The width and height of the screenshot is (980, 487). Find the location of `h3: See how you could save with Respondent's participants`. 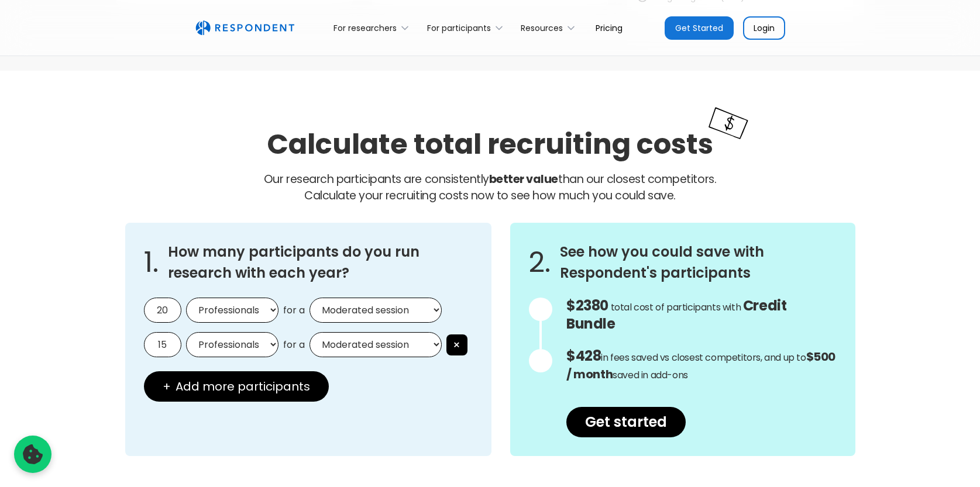

h3: See how you could save with Respondent's participants is located at coordinates (698, 263).